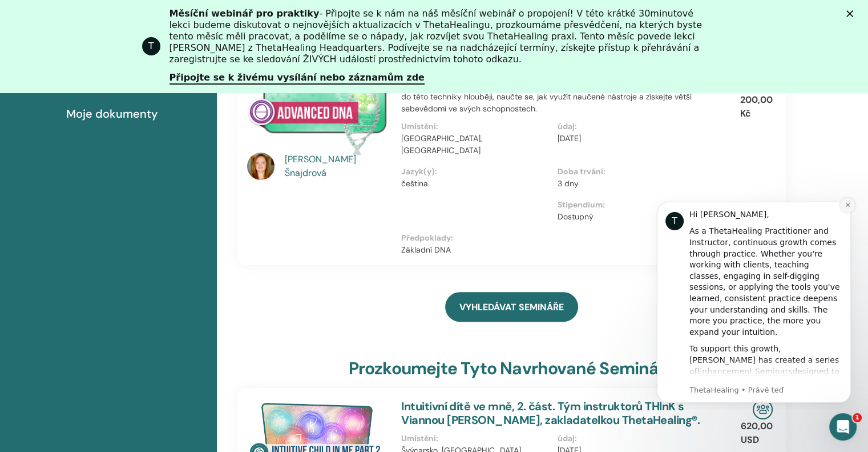 The width and height of the screenshot is (868, 452). What do you see at coordinates (580, 204) in the screenshot?
I see `font: Stipendium` at bounding box center [580, 204].